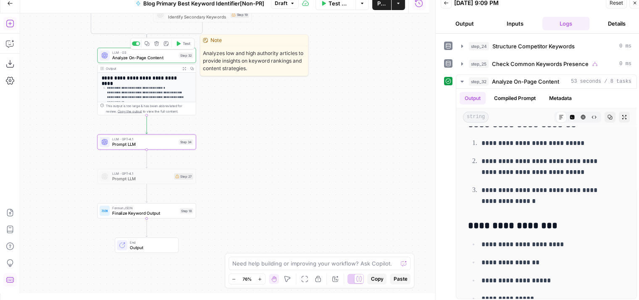 Image resolution: width=639 pixels, height=300 pixels. What do you see at coordinates (147, 245) in the screenshot?
I see `div: EndOutput` at bounding box center [147, 245].